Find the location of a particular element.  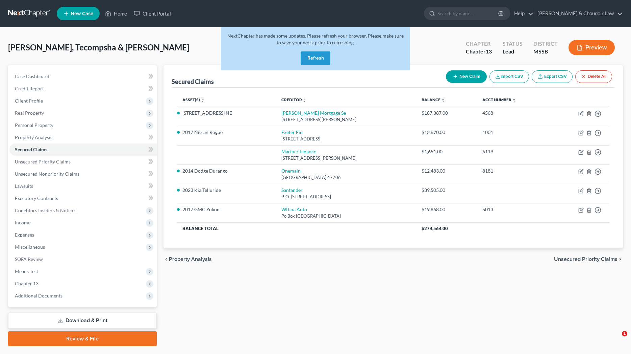

span: Additional Documents is located at coordinates (39, 295).